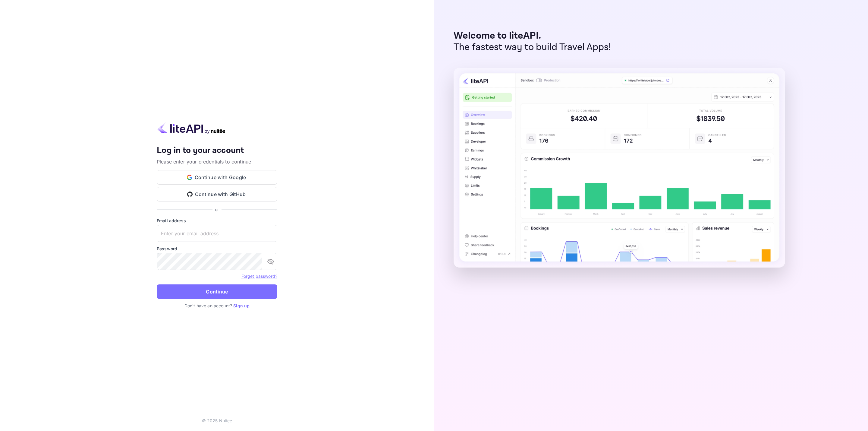 The width and height of the screenshot is (868, 431). What do you see at coordinates (217, 194) in the screenshot?
I see `button: Continue with GitHub` at bounding box center [217, 194].